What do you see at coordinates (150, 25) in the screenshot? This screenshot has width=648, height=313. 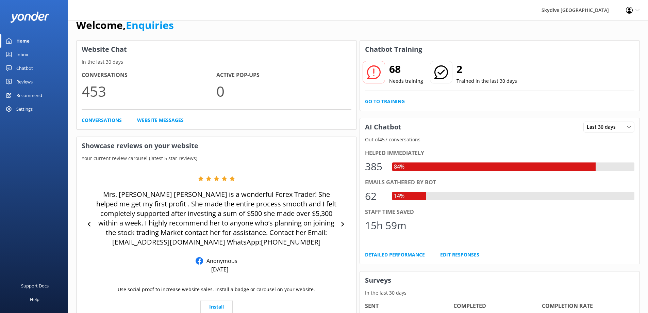 I see `a: Enquiries` at bounding box center [150, 25].